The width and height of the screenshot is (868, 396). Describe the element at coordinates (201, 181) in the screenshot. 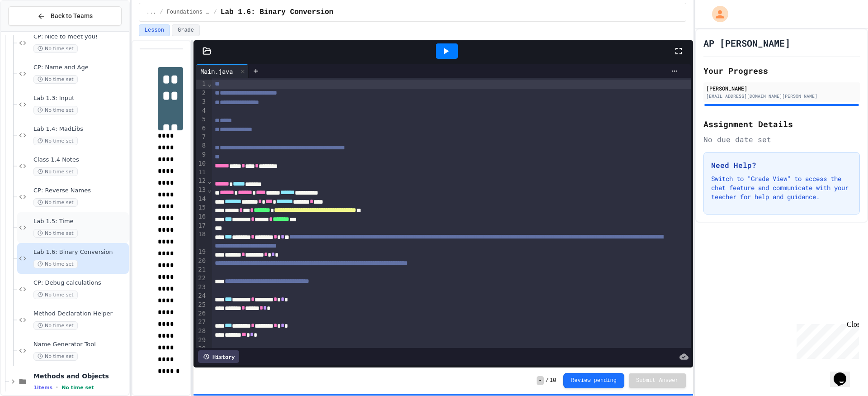

I see `div: 12` at that location.